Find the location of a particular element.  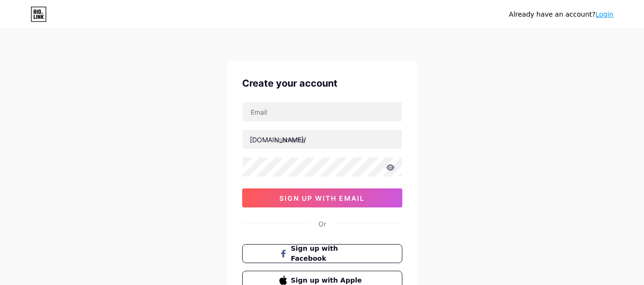

div: Already have an account? is located at coordinates (561, 14).